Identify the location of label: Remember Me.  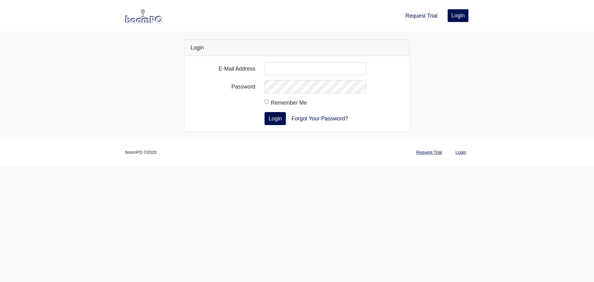
(289, 103).